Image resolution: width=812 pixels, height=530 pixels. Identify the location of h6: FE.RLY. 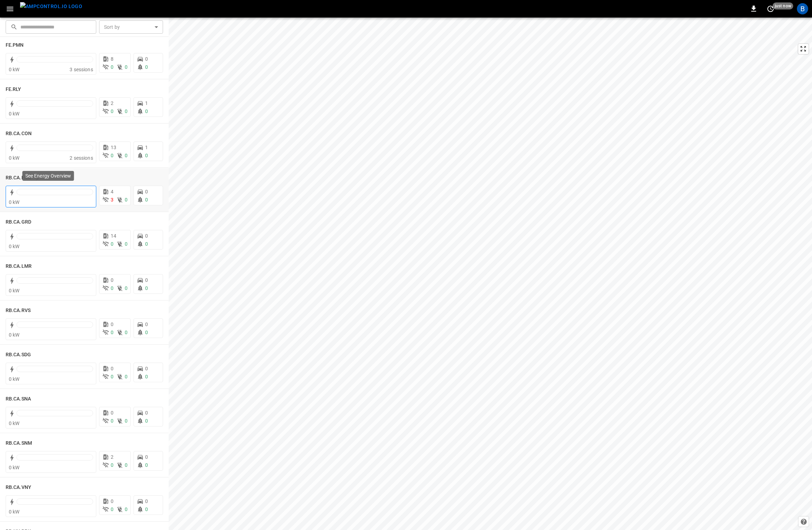
(14, 90).